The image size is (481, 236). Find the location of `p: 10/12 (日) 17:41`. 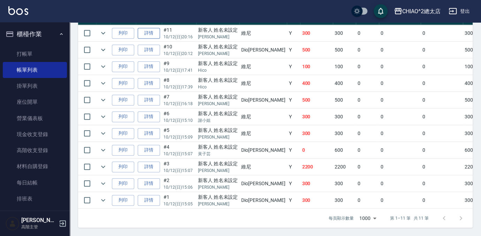

p: 10/12 (日) 17:41 is located at coordinates (179, 70).